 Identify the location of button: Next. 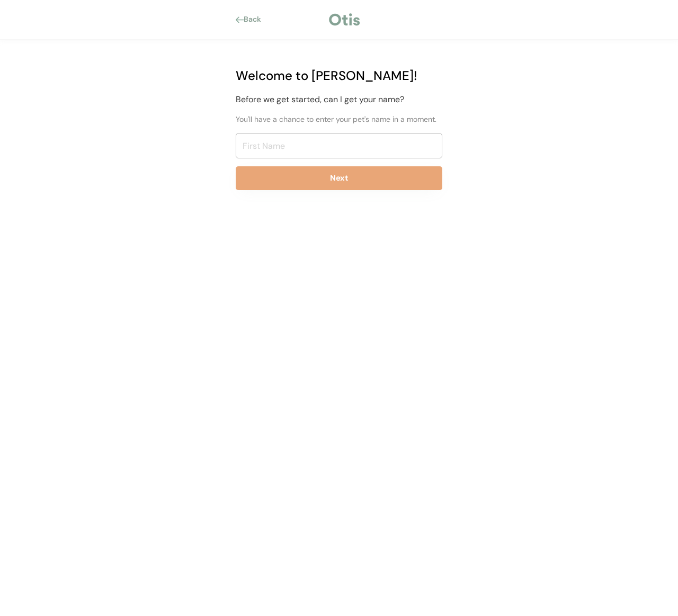
(339, 178).